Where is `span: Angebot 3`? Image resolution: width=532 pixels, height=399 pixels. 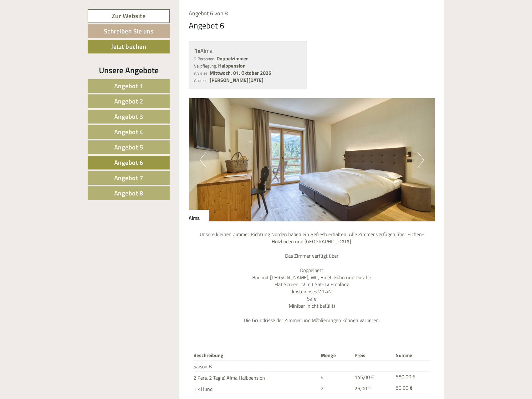 span: Angebot 3 is located at coordinates (129, 116).